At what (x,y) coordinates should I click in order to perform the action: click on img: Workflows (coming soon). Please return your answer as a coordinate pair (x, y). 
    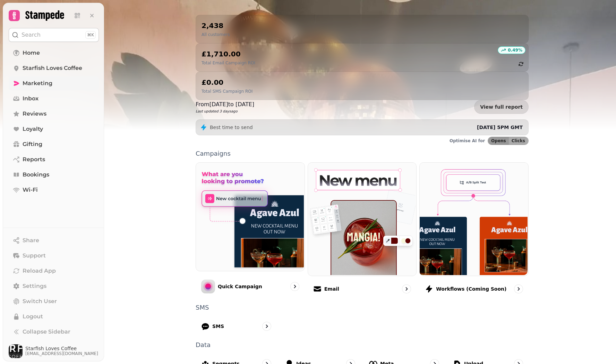
    Looking at the image, I should click on (473, 218).